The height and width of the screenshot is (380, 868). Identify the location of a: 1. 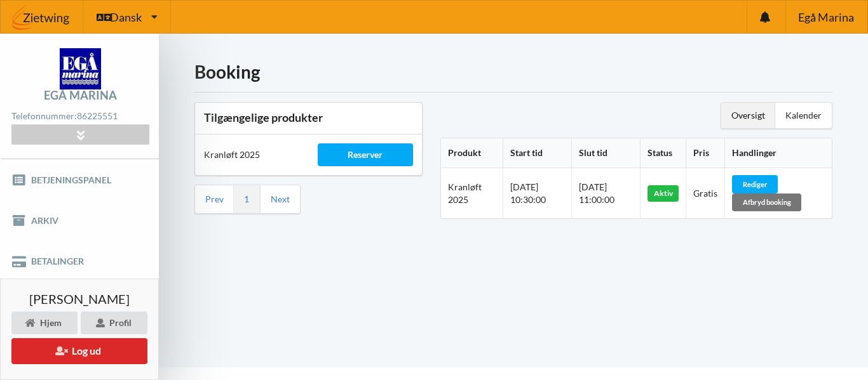
(246, 199).